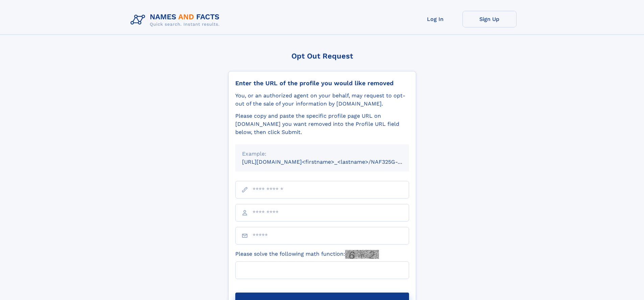 This screenshot has height=300, width=644. I want to click on label: Please solve the following math function:, so click(307, 254).